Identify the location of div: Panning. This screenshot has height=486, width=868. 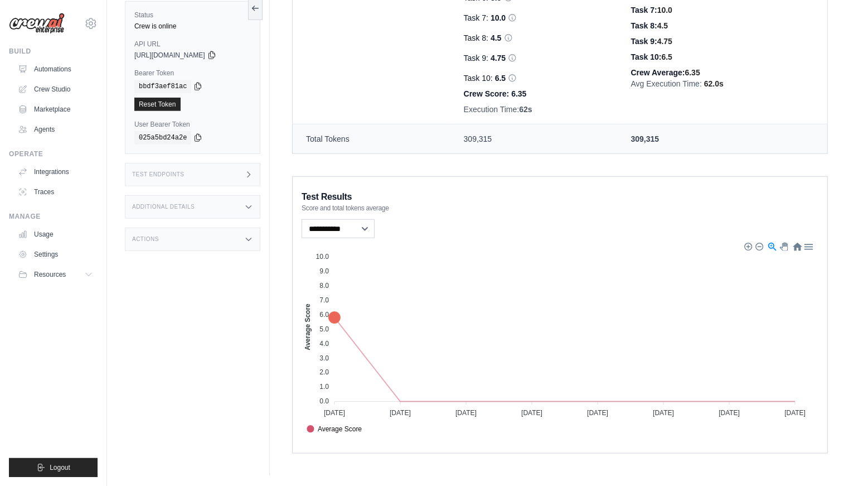
(783, 246).